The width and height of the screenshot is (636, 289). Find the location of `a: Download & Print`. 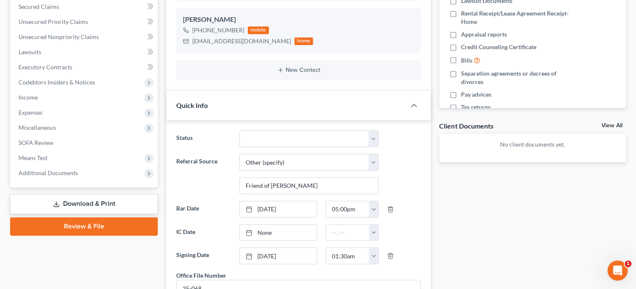

a: Download & Print is located at coordinates (84, 204).